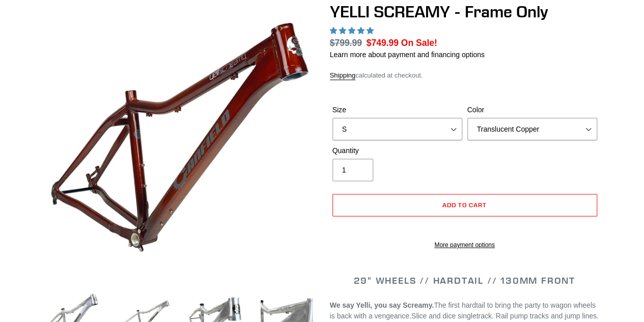 This screenshot has width=644, height=322. I want to click on img: YELLI SCREAMY - Frame Only, so click(179, 137).